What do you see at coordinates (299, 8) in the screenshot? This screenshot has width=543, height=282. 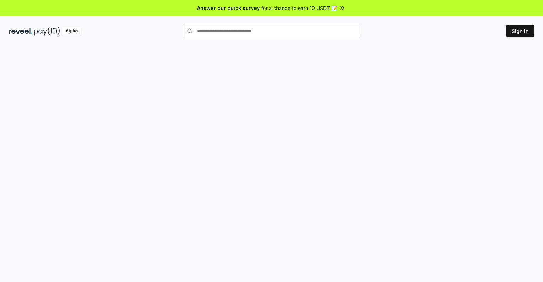 I see `span: for a chance to earn 10 USDT 📝` at bounding box center [299, 8].